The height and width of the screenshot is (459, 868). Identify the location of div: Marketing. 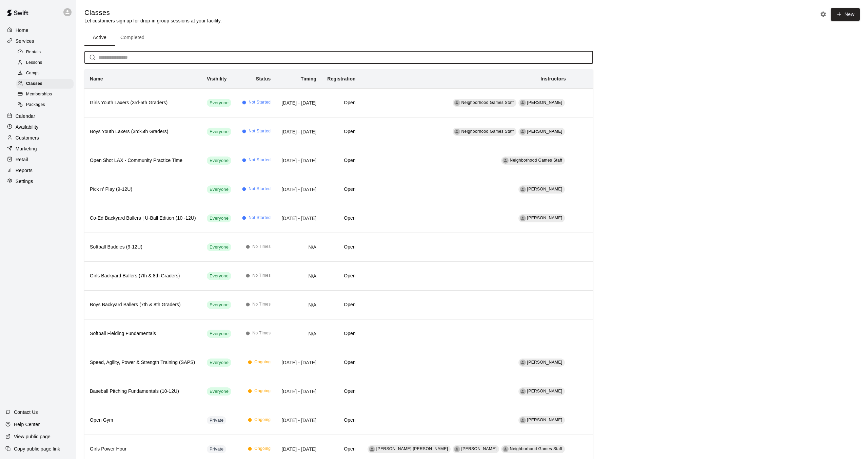
(38, 148).